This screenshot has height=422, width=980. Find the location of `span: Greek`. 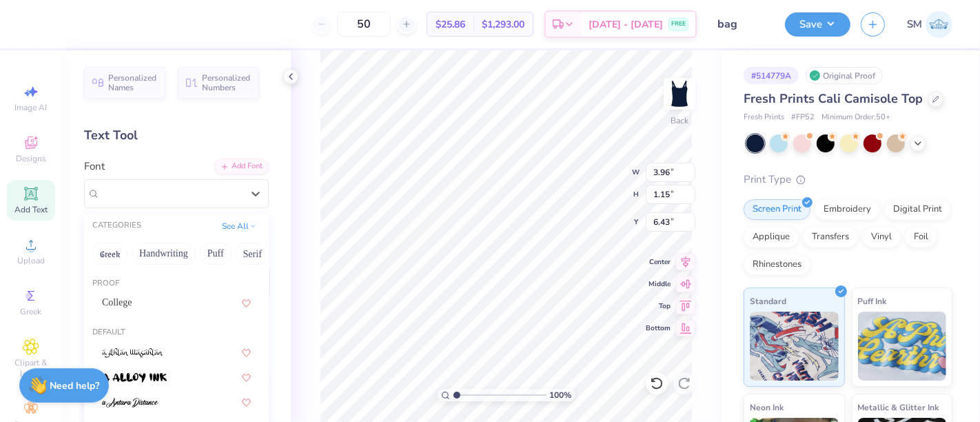

span: Greek is located at coordinates (31, 311).